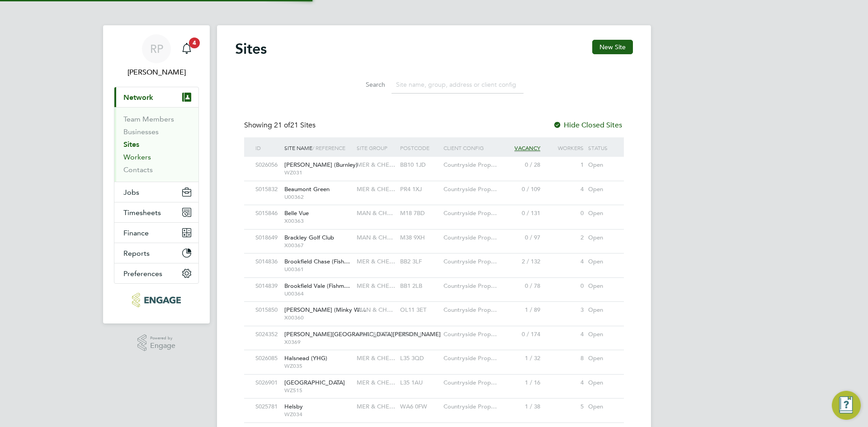 This screenshot has height=427, width=868. I want to click on label: Hide Closed Sites, so click(587, 125).